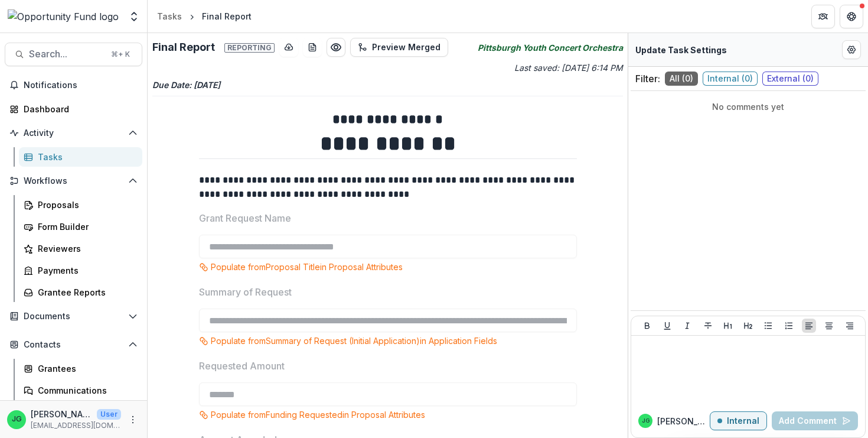 Image resolution: width=868 pixels, height=438 pixels. I want to click on button: Open entity switcher, so click(134, 16).